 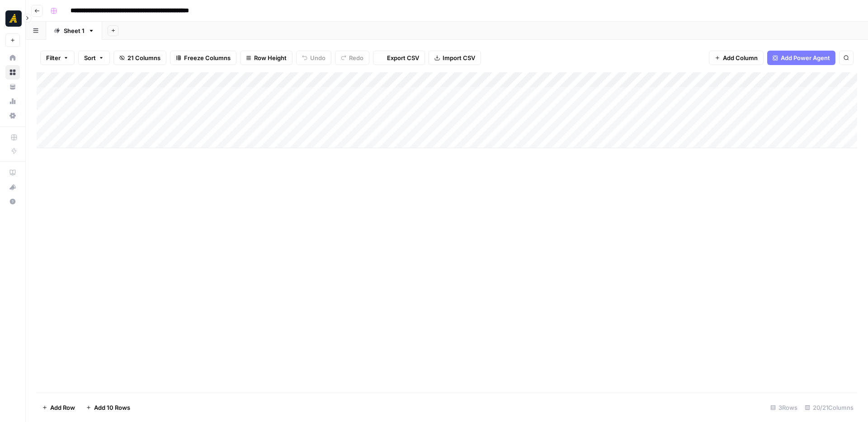 I want to click on a: Your Data, so click(x=13, y=87).